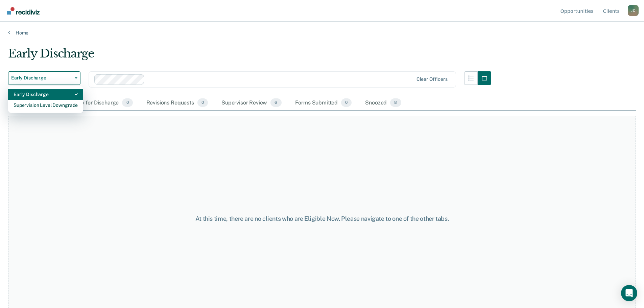 The image size is (644, 308). I want to click on button: Early Discharge, so click(45, 78).